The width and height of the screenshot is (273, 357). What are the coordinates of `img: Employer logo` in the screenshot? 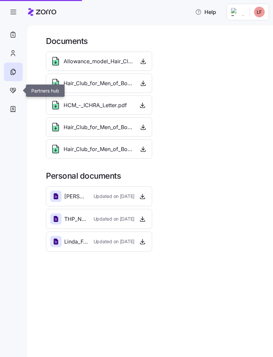 It's located at (237, 12).